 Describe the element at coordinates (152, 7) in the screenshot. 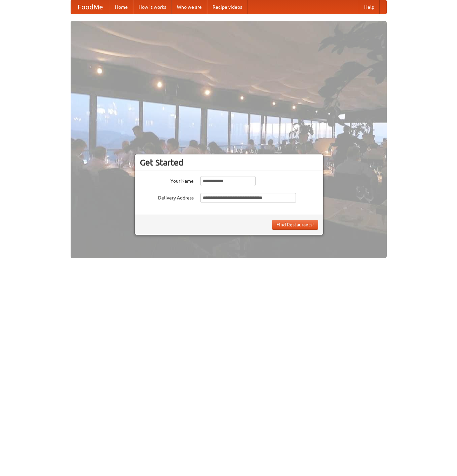

I see `a: How it works` at that location.